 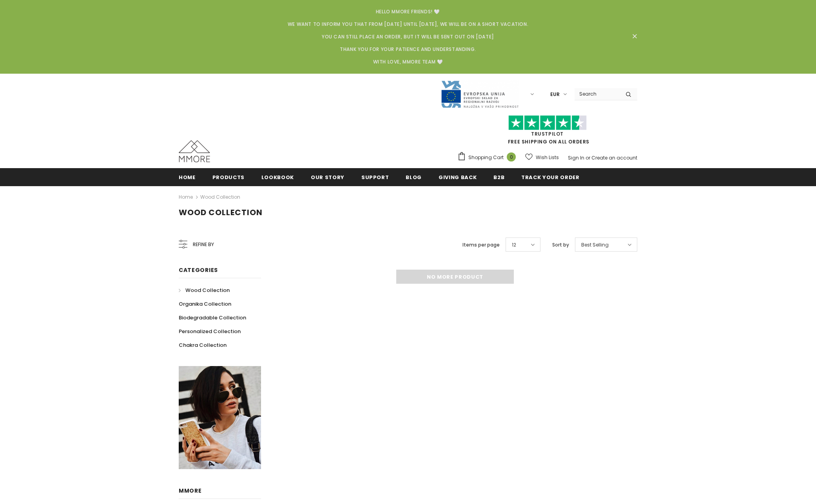 I want to click on span: Track your order, so click(x=551, y=178).